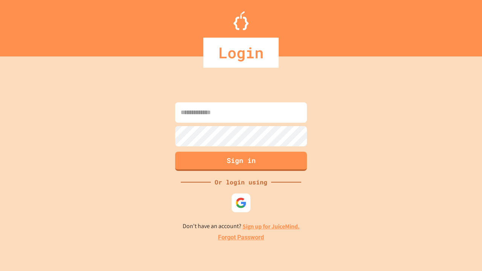  I want to click on a: Forgot Password, so click(241, 238).